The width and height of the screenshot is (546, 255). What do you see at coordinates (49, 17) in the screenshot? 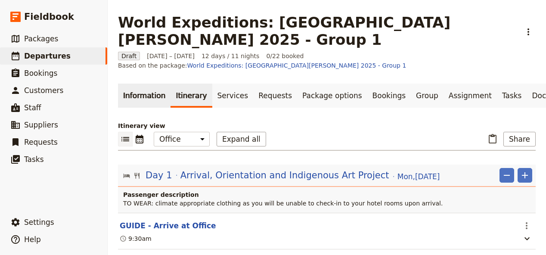
I see `span: Fieldbook` at bounding box center [49, 17].